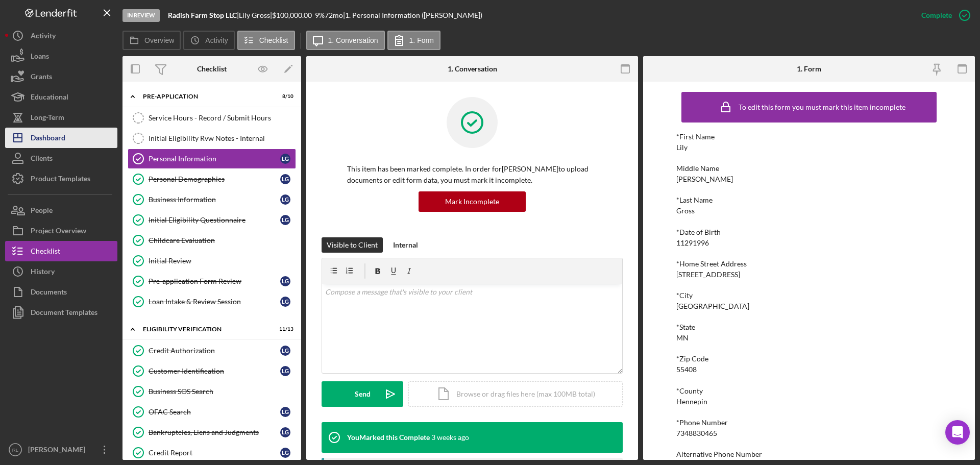 The image size is (980, 465). Describe the element at coordinates (58, 232) in the screenshot. I see `div: Project Overview` at that location.